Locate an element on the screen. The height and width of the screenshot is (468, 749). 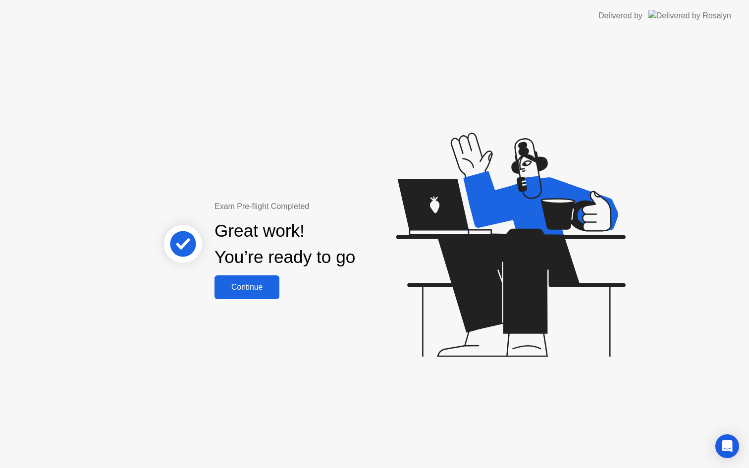
div: Continue is located at coordinates (247, 287).